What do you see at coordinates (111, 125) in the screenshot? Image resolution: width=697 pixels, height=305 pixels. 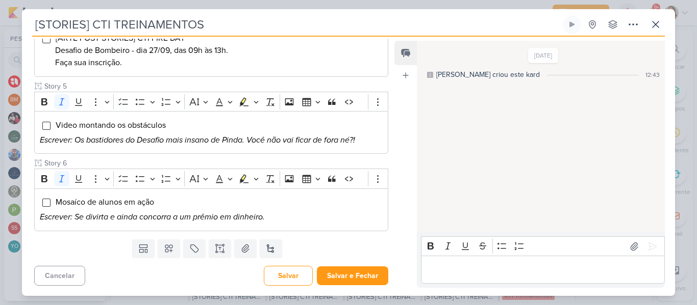 I see `span: Video montando os obstáculos` at bounding box center [111, 125].